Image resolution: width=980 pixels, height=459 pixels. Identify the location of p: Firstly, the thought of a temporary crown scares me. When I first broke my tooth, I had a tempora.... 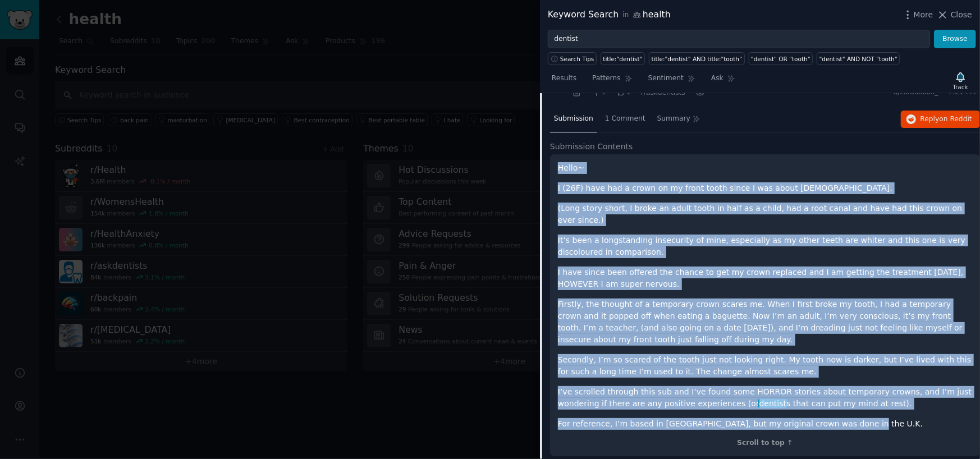
(765, 321).